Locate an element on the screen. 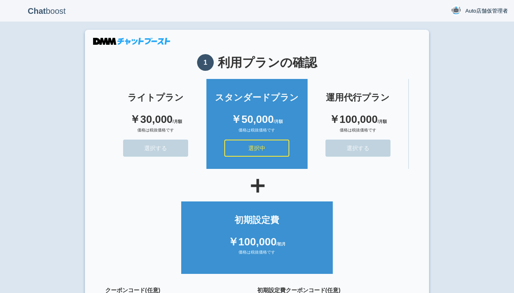 The height and width of the screenshot is (293, 514). button: 選択中 is located at coordinates (257, 148).